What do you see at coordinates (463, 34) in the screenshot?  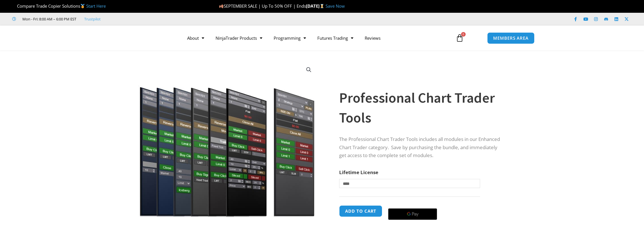 I see `span: 0` at bounding box center [463, 34].